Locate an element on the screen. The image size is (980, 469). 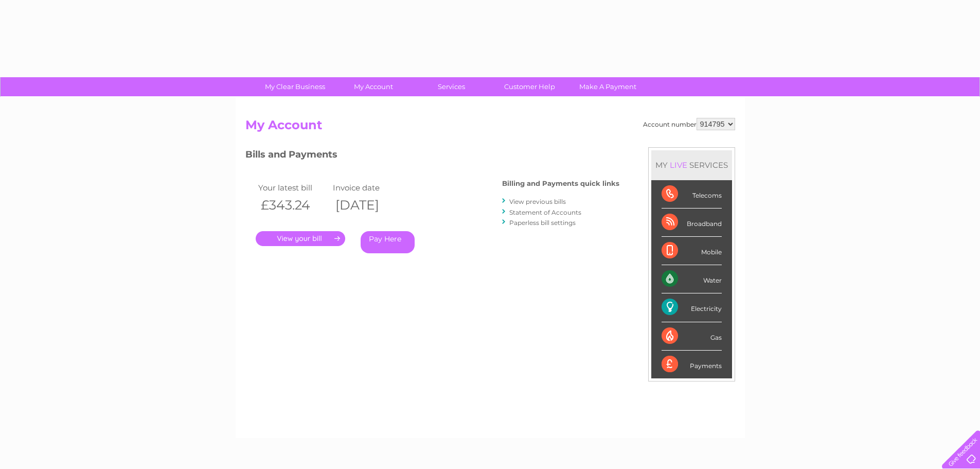
div: Mobile is located at coordinates (691, 251).